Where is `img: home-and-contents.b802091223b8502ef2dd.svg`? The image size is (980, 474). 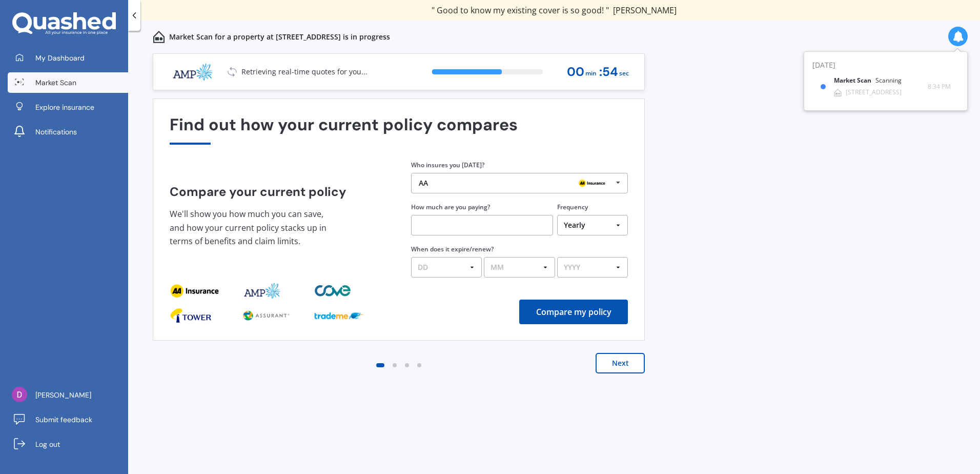 img: home-and-contents.b802091223b8502ef2dd.svg is located at coordinates (159, 37).